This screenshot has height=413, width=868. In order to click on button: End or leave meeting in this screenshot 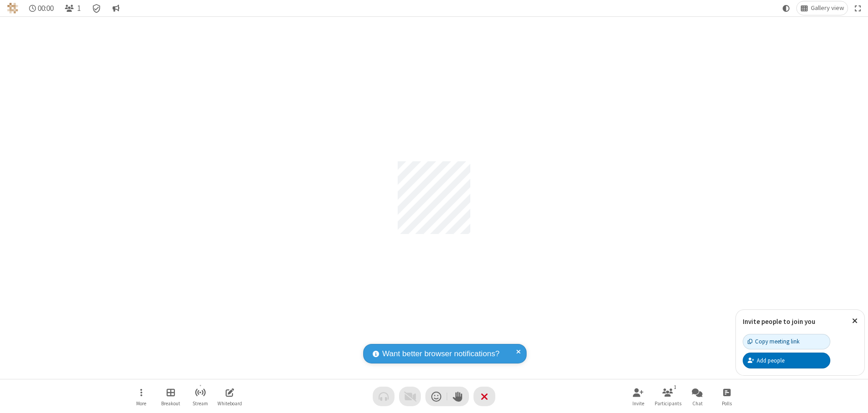, I will do `click(485, 396)`.